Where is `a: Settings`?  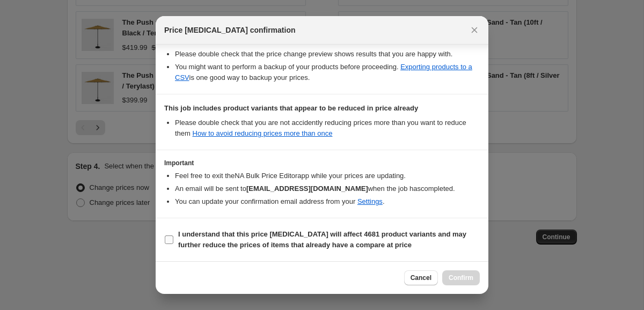 a: Settings is located at coordinates (370, 201).